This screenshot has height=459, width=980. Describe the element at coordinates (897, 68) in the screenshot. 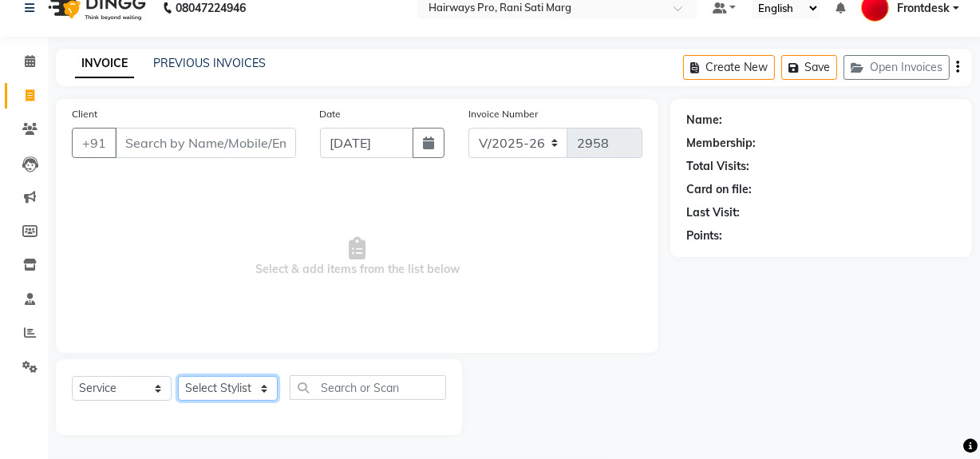

I see `button: Open Invoices` at that location.